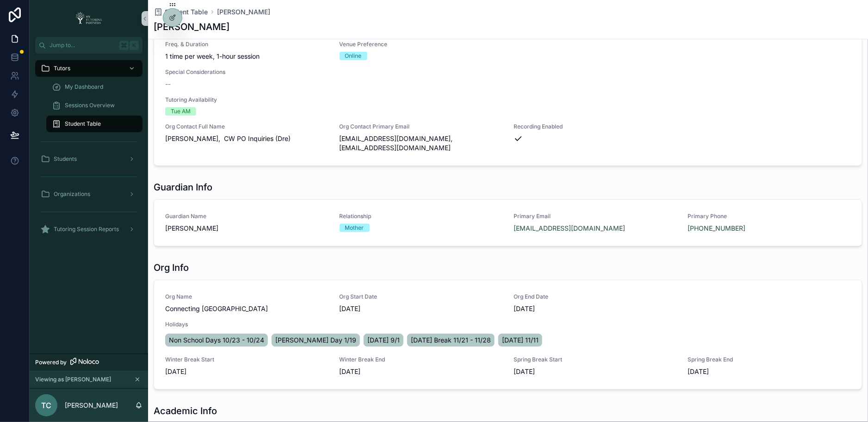 The height and width of the screenshot is (422, 868). What do you see at coordinates (89, 45) in the screenshot?
I see `button: Jump to...K` at bounding box center [89, 45].